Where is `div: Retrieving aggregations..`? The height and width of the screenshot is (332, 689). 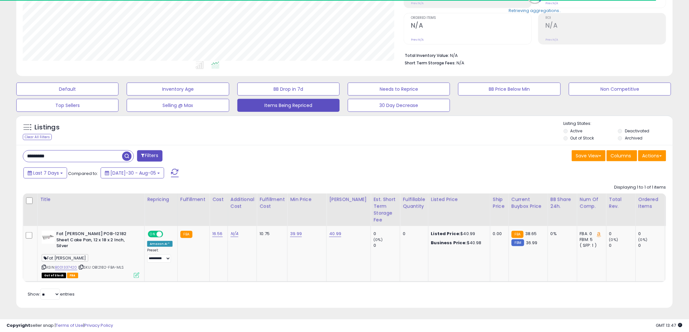
div: Retrieving aggregations.. is located at coordinates (535, 11).